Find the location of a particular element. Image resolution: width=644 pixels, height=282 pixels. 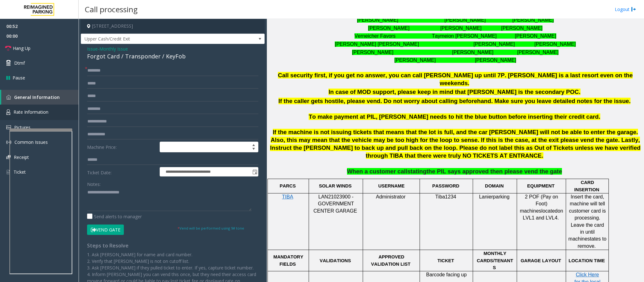

span: located is located at coordinates (549, 211).